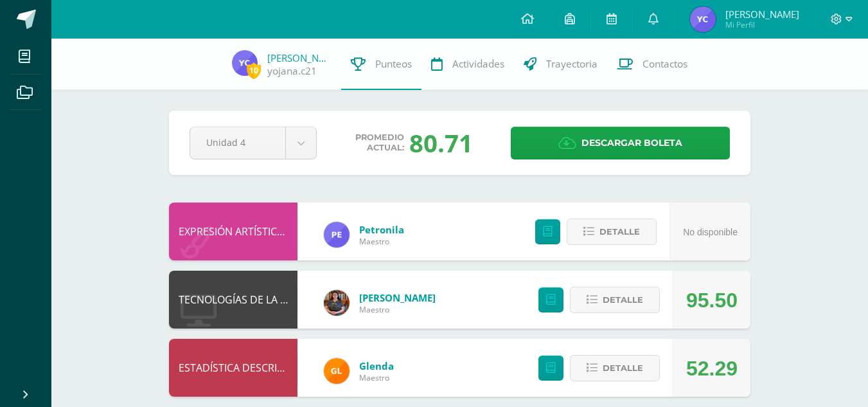 Image resolution: width=868 pixels, height=407 pixels. I want to click on a: Glenda, so click(376, 366).